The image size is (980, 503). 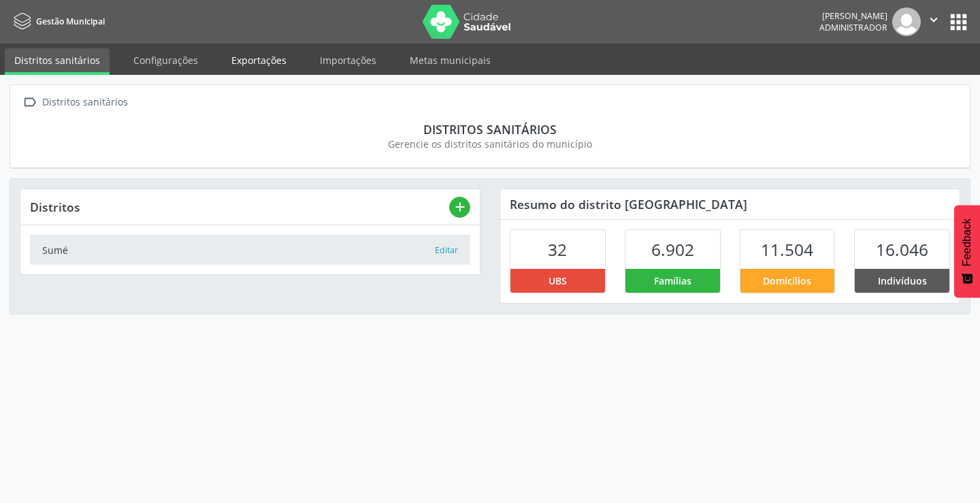 I want to click on a: Exportações, so click(x=259, y=60).